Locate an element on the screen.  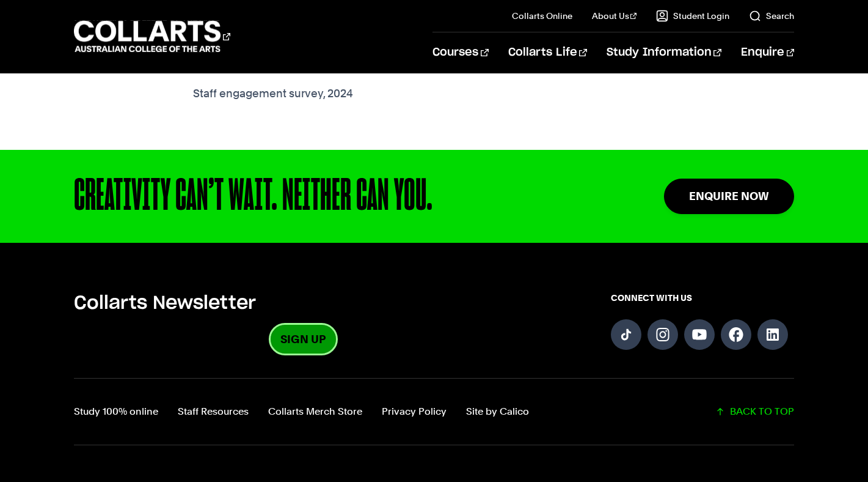
a: About Us is located at coordinates (614, 16).